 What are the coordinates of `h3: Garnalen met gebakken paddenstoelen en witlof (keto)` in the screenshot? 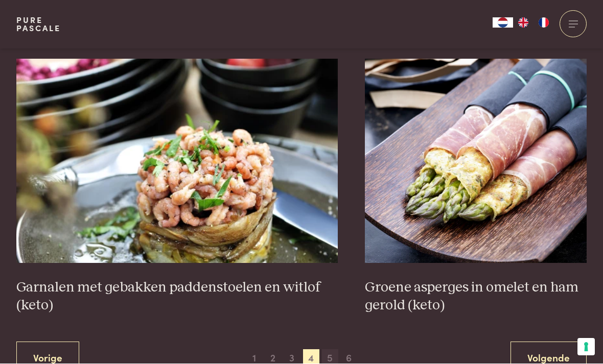 It's located at (177, 297).